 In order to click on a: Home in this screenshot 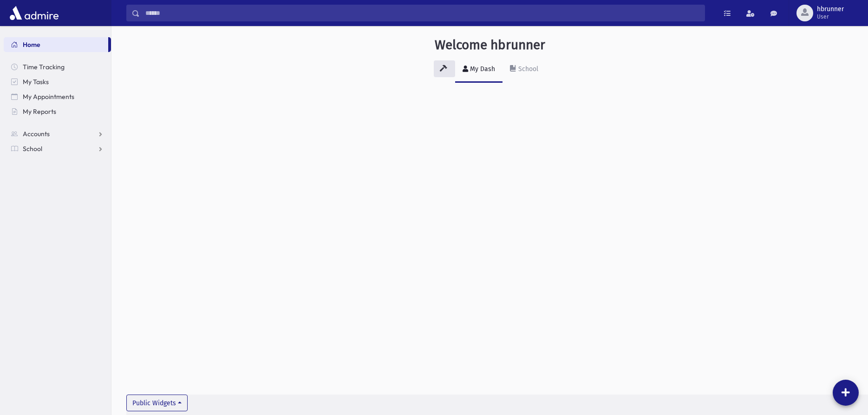, I will do `click(56, 44)`.